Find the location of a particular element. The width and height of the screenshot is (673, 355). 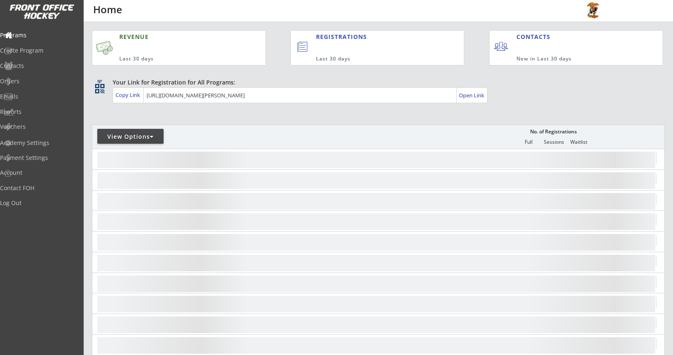

button: qr_code is located at coordinates (100, 89).